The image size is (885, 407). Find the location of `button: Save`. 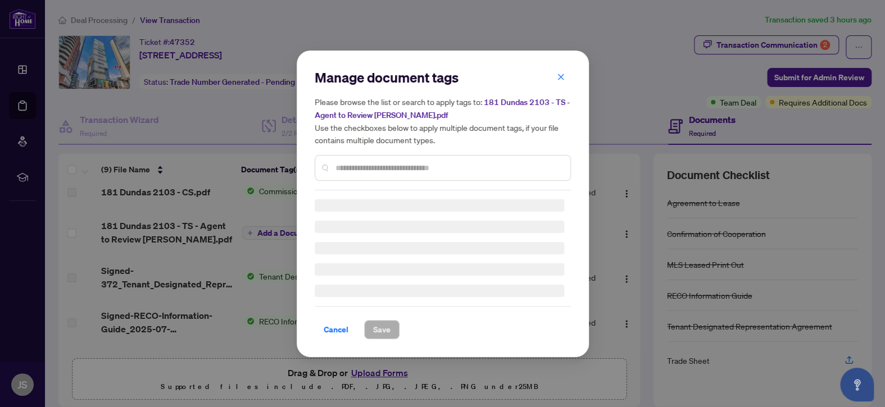

button: Save is located at coordinates (381, 330).